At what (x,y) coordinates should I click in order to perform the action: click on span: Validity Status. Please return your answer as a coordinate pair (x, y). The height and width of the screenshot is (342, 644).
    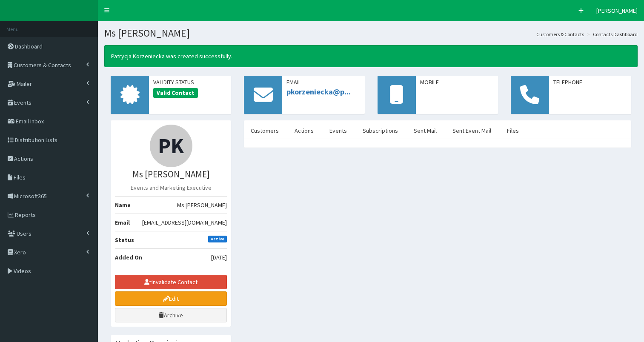
    Looking at the image, I should click on (190, 82).